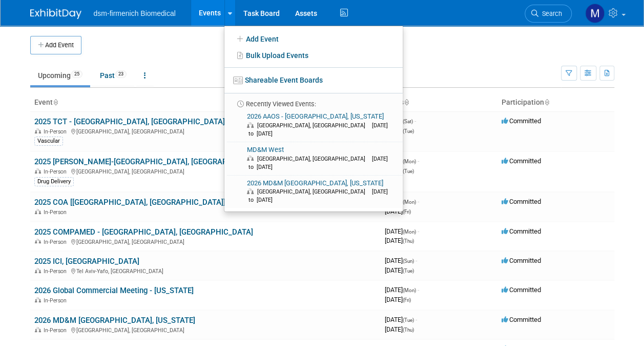 The width and height of the screenshot is (644, 346). Describe the element at coordinates (408, 121) in the screenshot. I see `span: (Sat)` at that location.